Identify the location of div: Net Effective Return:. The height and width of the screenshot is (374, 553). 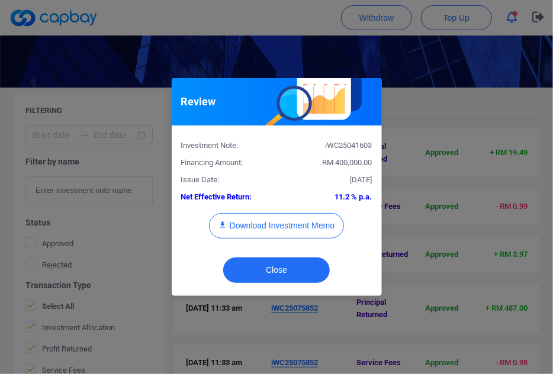
(224, 197).